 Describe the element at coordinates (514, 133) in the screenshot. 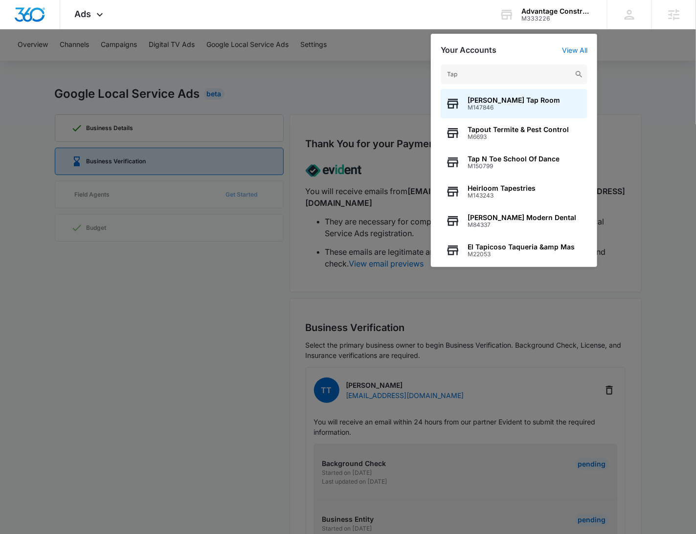

I see `button: Tapout Termite & Pest ControlM6693` at that location.